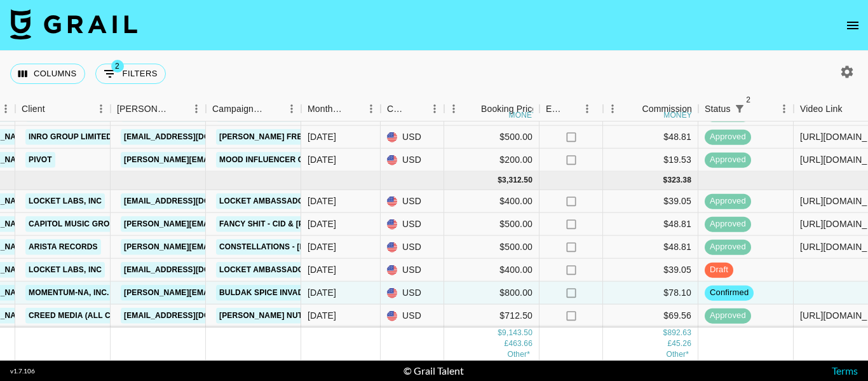  What do you see at coordinates (40, 159) in the screenshot?
I see `a: Pivot` at bounding box center [40, 159].